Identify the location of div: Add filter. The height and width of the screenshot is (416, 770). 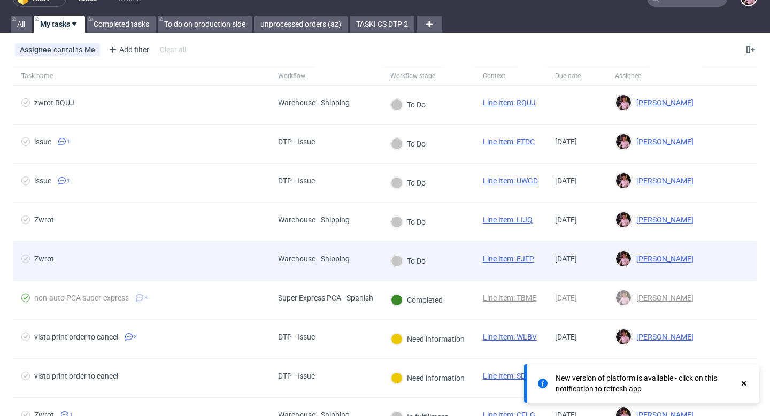
(128, 50).